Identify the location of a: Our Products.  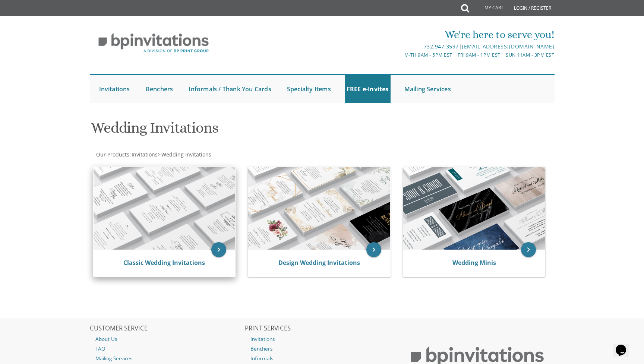
(112, 154).